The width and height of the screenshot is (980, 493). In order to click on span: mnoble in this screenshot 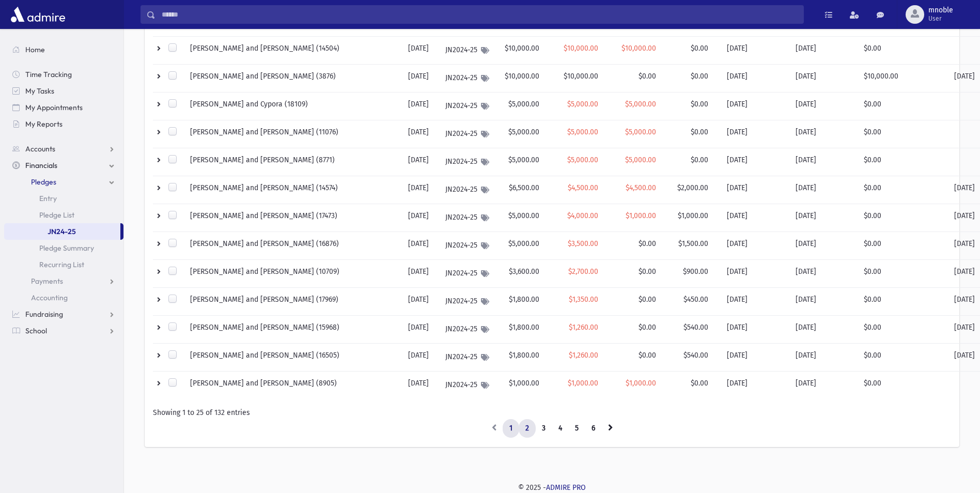, I will do `click(941, 10)`.